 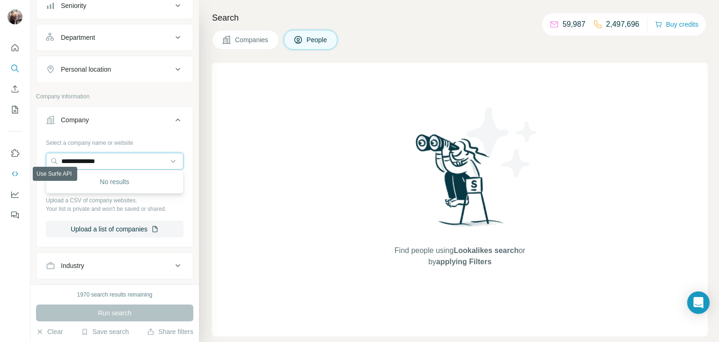 I want to click on button: Search, so click(x=15, y=68).